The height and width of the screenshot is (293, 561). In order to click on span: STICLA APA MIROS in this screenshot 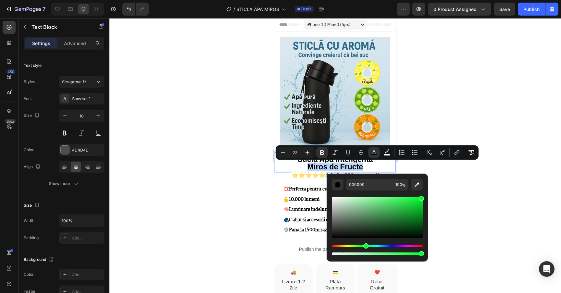, I will do `click(258, 9)`.